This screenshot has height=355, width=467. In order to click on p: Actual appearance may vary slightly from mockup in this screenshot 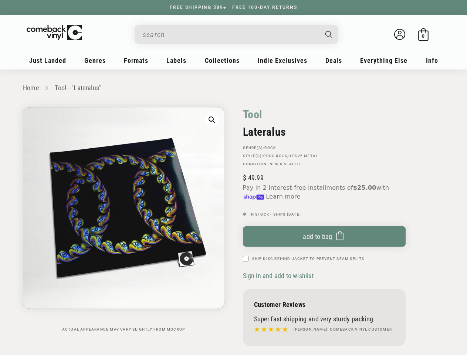, I will do `click(123, 329)`.